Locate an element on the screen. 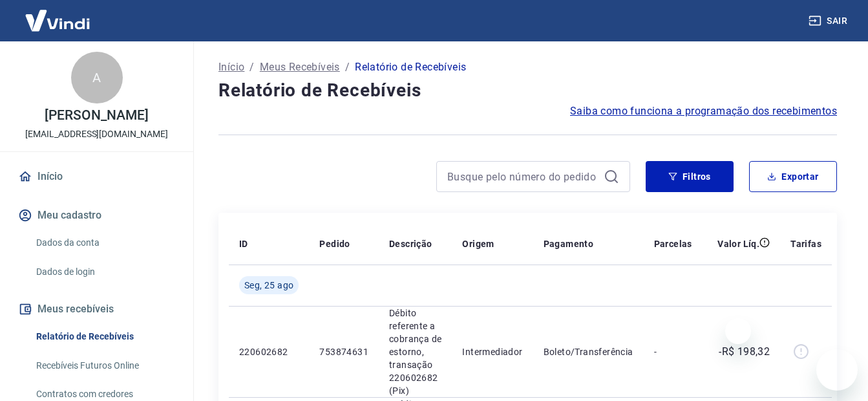 The width and height of the screenshot is (868, 401). p: Início is located at coordinates (231, 67).